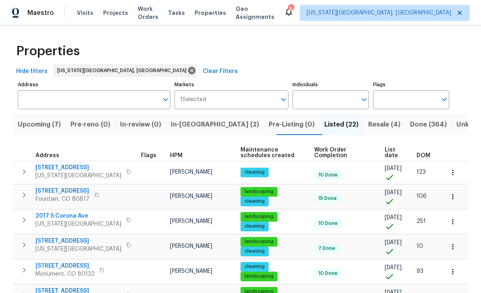 This screenshot has width=481, height=293. What do you see at coordinates (421, 196) in the screenshot?
I see `span: 106` at bounding box center [421, 196].